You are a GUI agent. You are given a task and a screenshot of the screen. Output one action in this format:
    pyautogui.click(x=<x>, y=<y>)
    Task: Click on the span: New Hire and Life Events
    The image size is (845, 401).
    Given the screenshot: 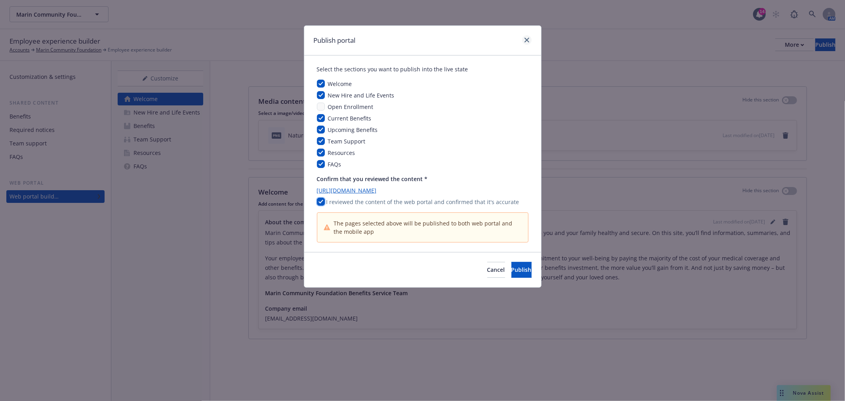 What is the action you would take?
    pyautogui.click(x=361, y=95)
    